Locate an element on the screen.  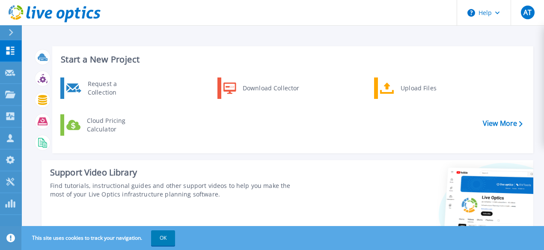
h3: Start a New Project is located at coordinates (291, 59).